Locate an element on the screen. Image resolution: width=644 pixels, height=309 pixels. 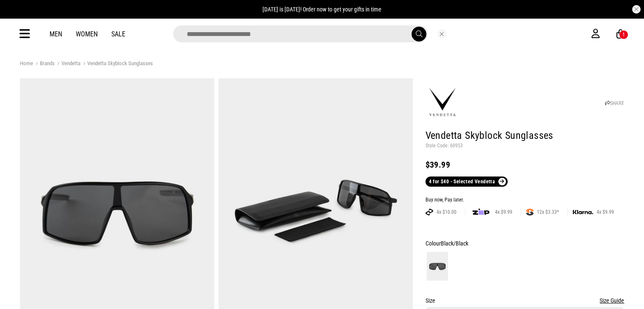
a: Vendetta is located at coordinates (68, 64).